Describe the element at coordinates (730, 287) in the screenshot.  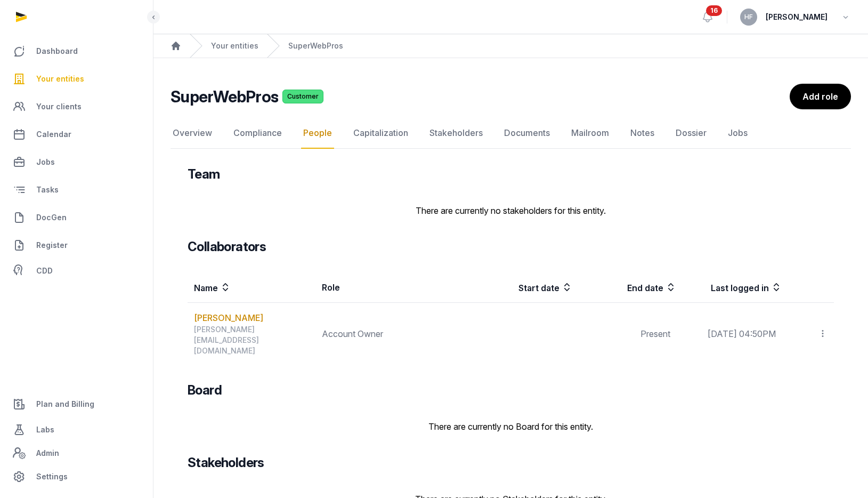
I see `th: Last logged in` at that location.